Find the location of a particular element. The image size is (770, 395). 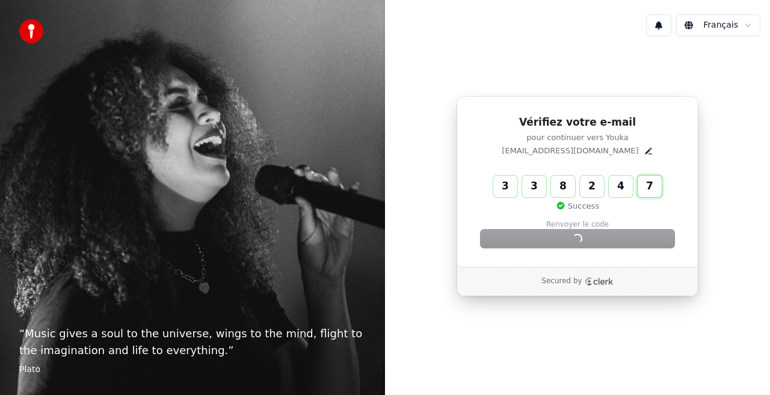

input: Enter verification code is located at coordinates (590, 187).